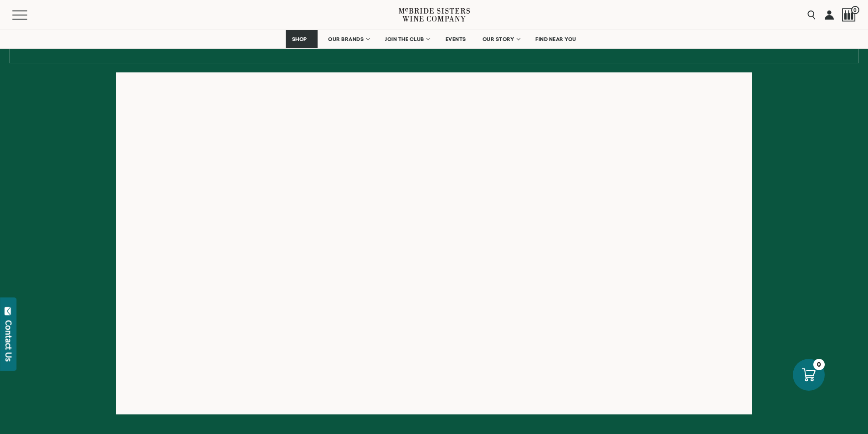 The width and height of the screenshot is (868, 434). I want to click on span: FIND NEAR YOU, so click(556, 40).